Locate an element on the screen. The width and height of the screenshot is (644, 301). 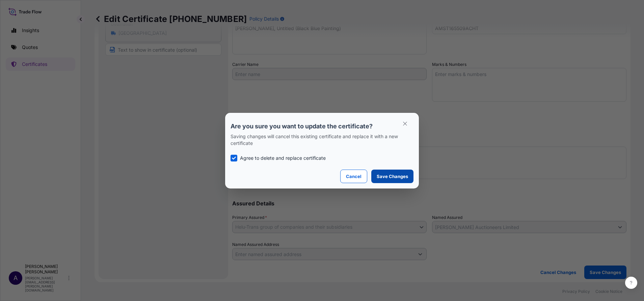
button: Cancel is located at coordinates (353, 176).